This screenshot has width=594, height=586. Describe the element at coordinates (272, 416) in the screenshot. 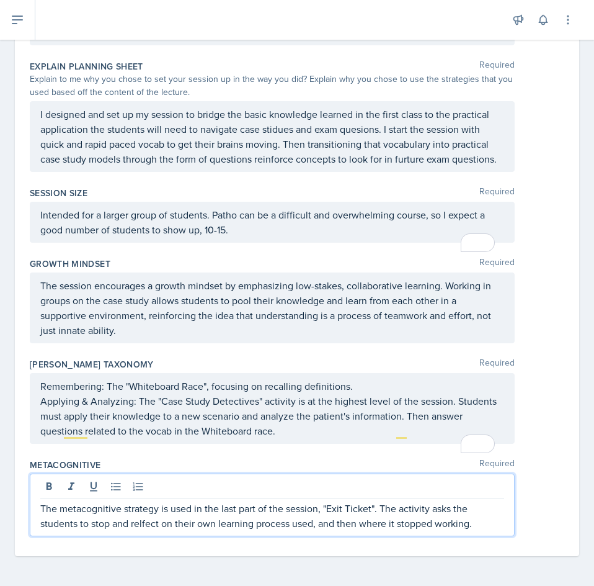

I see `p: Applying & Analyzing: The "Case Study Detectives" activity is at the highest level of the session...` at that location.